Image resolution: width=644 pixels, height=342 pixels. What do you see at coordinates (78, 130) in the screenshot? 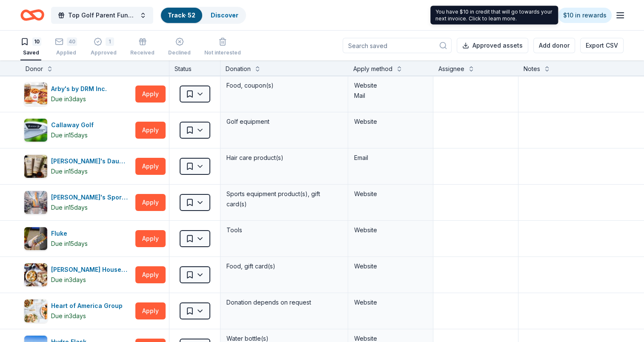
I see `button: Image for Callaway GolfCallaway GolfDue in15days` at bounding box center [78, 130].